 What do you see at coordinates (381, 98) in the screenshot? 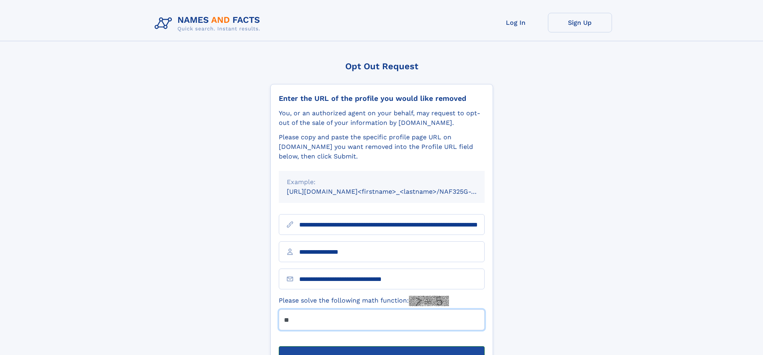
I see `div: Enter the URL of the profile you would like removed` at bounding box center [381, 98].